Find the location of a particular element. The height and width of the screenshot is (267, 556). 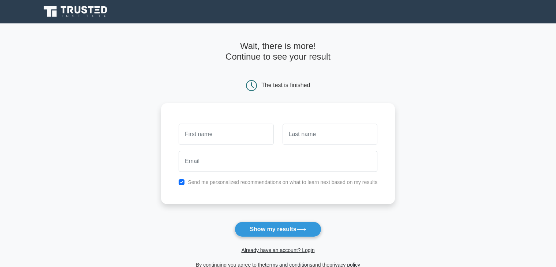

input: First name is located at coordinates (226, 134).